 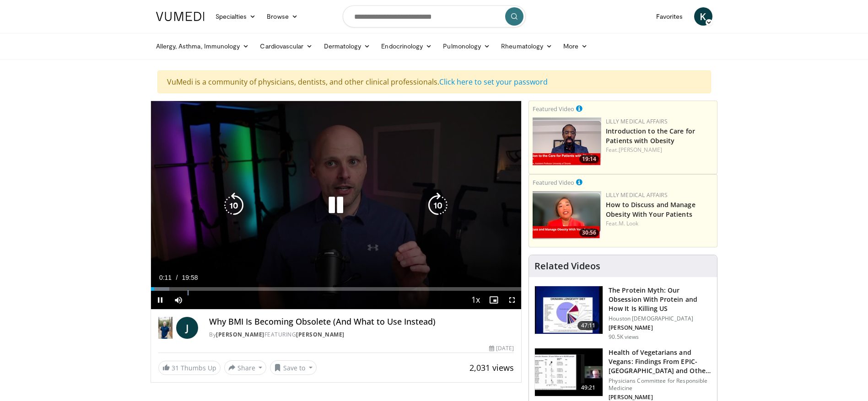 What do you see at coordinates (282, 16) in the screenshot?
I see `a: Browse` at bounding box center [282, 16].